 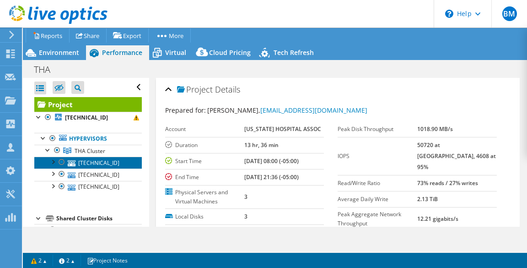 I want to click on span: Project, so click(x=195, y=90).